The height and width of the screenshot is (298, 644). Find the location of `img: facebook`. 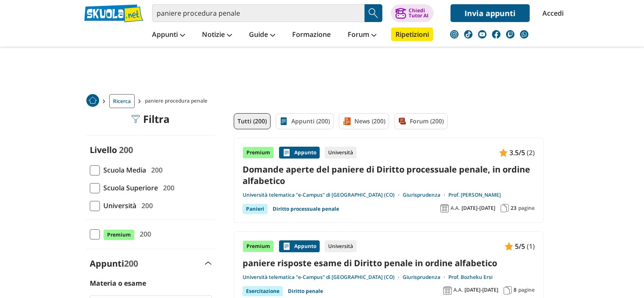

img: facebook is located at coordinates (496, 34).